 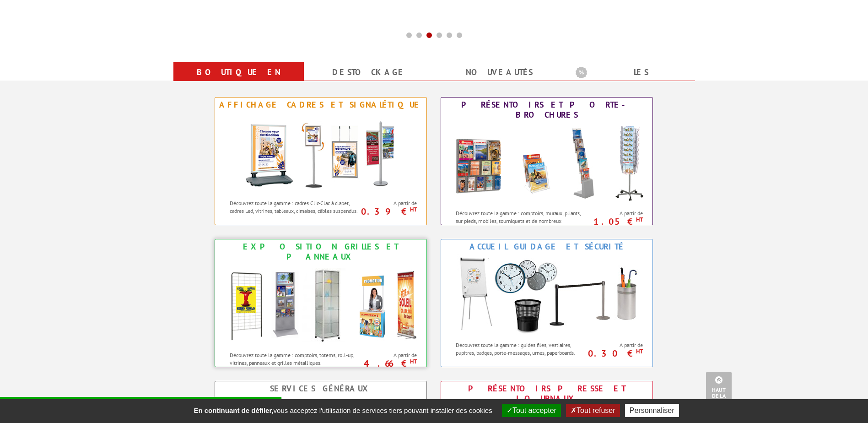 I want to click on a: Destockage, so click(x=369, y=73).